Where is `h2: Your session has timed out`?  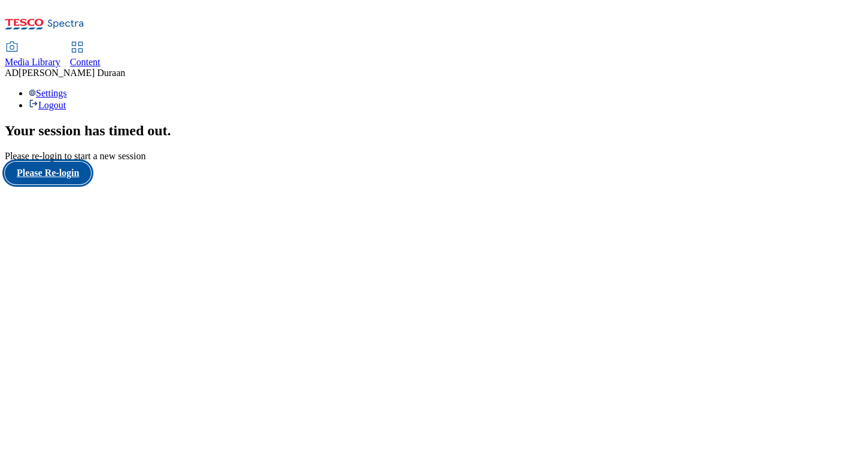 h2: Your session has timed out is located at coordinates (434, 131).